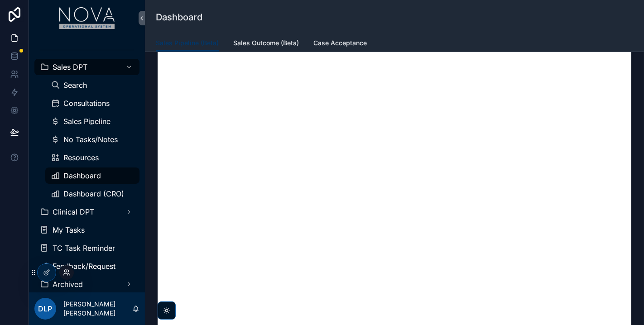 This screenshot has height=325, width=644. What do you see at coordinates (93, 194) in the screenshot?
I see `a: Dashboard (CRO)` at bounding box center [93, 194].